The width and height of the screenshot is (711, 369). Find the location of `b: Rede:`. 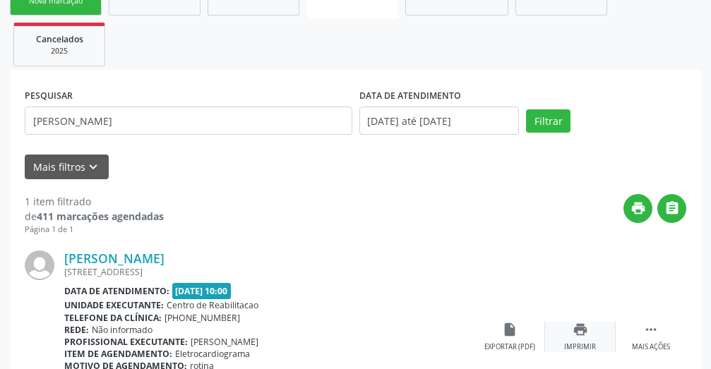

b: Rede: is located at coordinates (76, 330).